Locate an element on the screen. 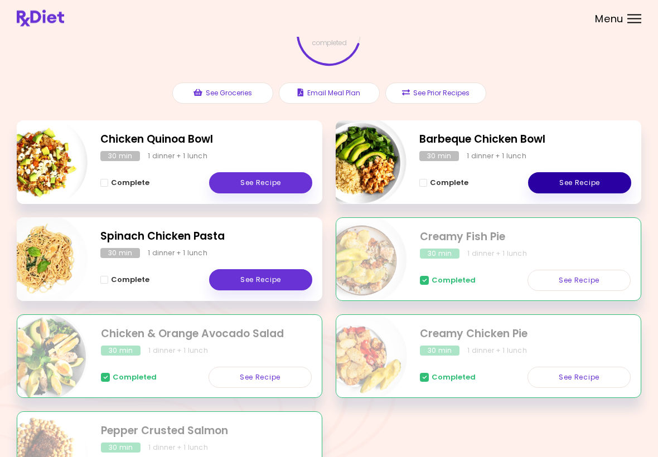  button: See Groceries is located at coordinates (222, 94).